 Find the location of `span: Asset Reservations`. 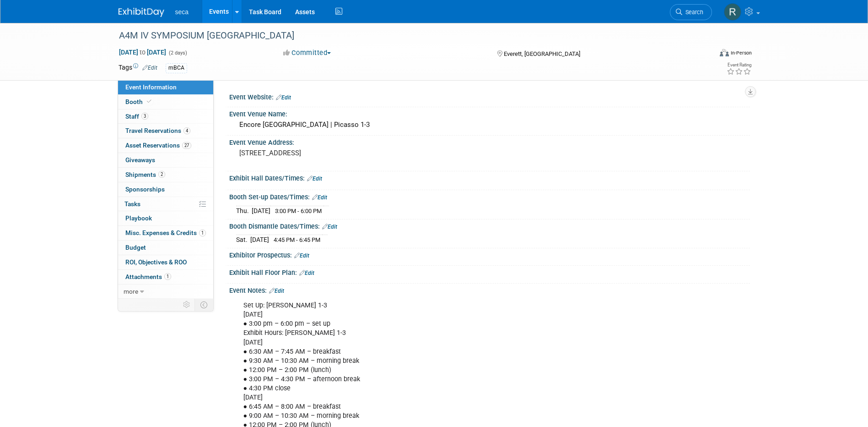

span: Asset Reservations is located at coordinates (159, 145).